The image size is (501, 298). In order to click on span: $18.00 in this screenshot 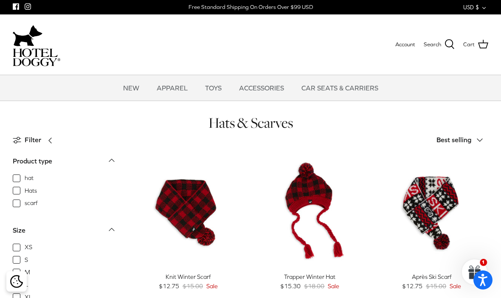, I will do `click(314, 286)`.